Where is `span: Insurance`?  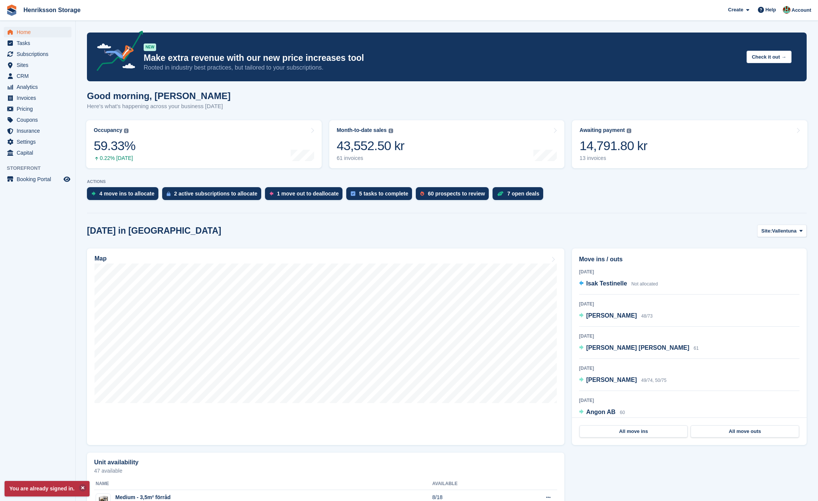
span: Insurance is located at coordinates (39, 131).